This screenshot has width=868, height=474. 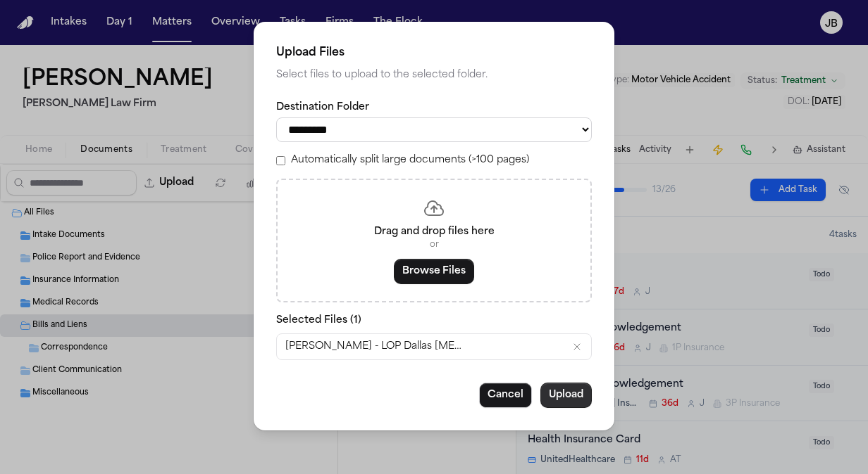 I want to click on p: Select files to upload to the selected folder., so click(x=434, y=75).